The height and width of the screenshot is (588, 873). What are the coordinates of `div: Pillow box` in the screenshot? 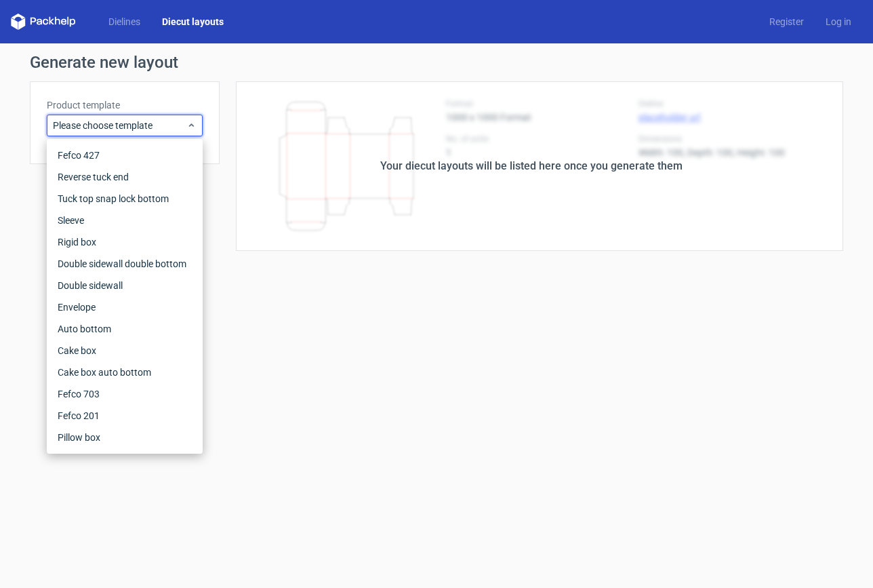 It's located at (124, 438).